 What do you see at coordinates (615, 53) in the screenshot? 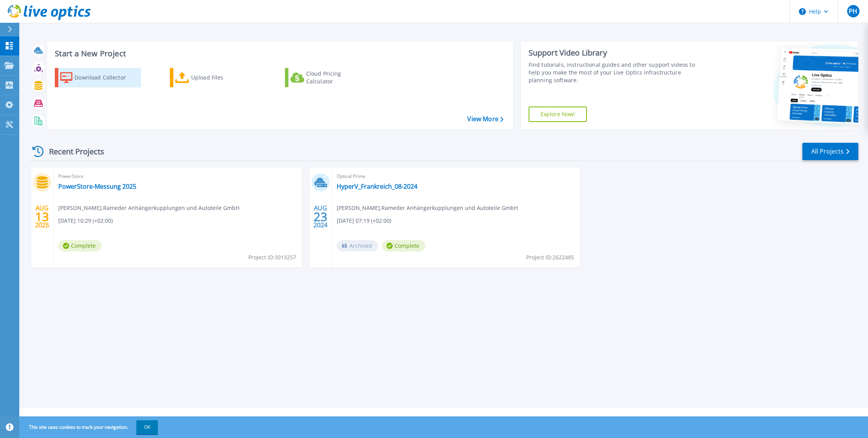
I see `div: Support Video Library` at bounding box center [615, 53].